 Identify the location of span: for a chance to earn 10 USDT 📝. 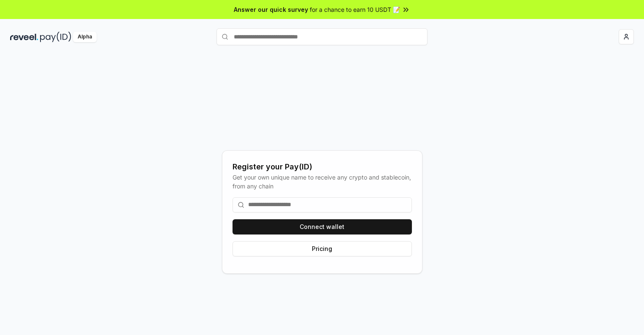
(355, 9).